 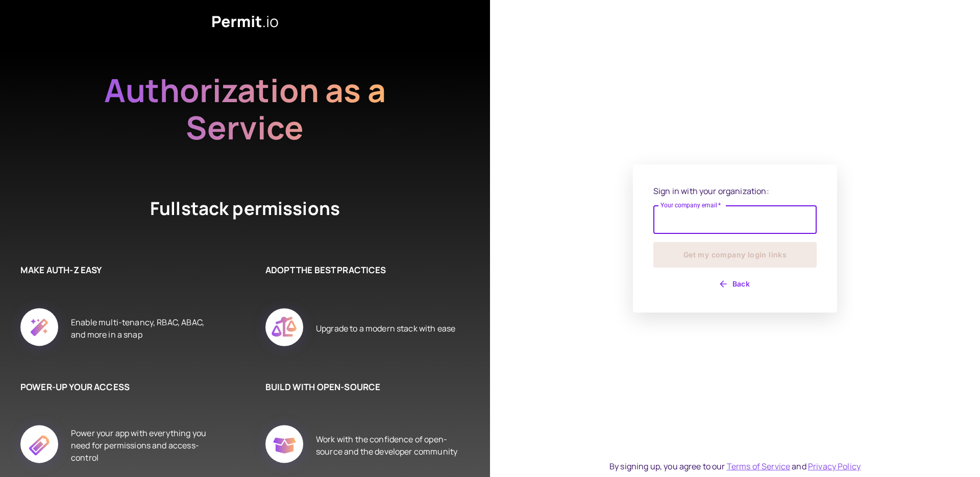 I want to click on h6: MAKE AUTH-Z EASY, so click(x=117, y=270).